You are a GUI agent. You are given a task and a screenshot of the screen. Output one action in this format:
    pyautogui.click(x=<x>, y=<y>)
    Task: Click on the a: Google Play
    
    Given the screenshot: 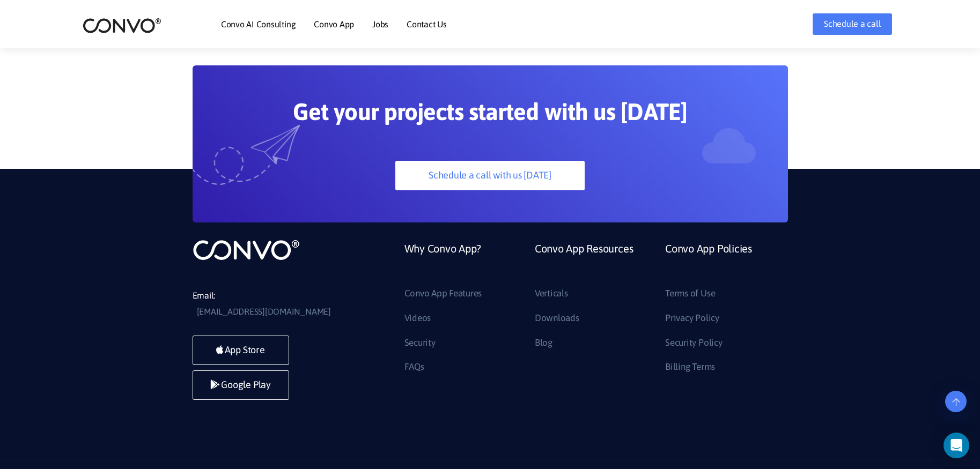 What is the action you would take?
    pyautogui.click(x=241, y=385)
    